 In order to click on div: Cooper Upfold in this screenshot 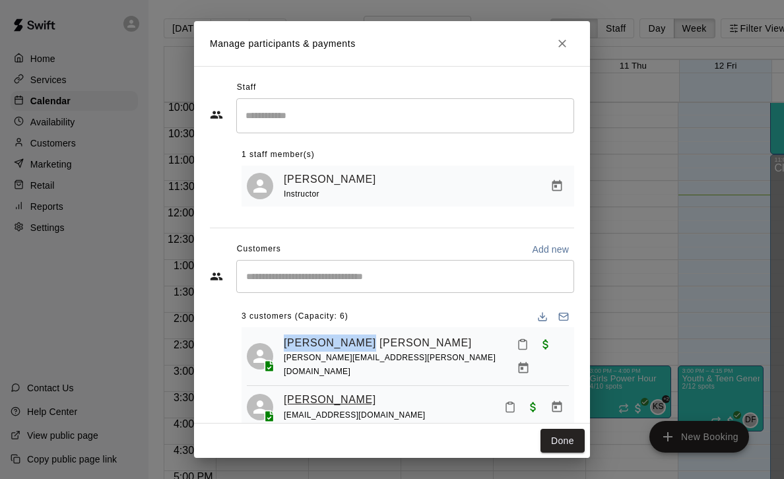, I will do `click(260, 357)`.